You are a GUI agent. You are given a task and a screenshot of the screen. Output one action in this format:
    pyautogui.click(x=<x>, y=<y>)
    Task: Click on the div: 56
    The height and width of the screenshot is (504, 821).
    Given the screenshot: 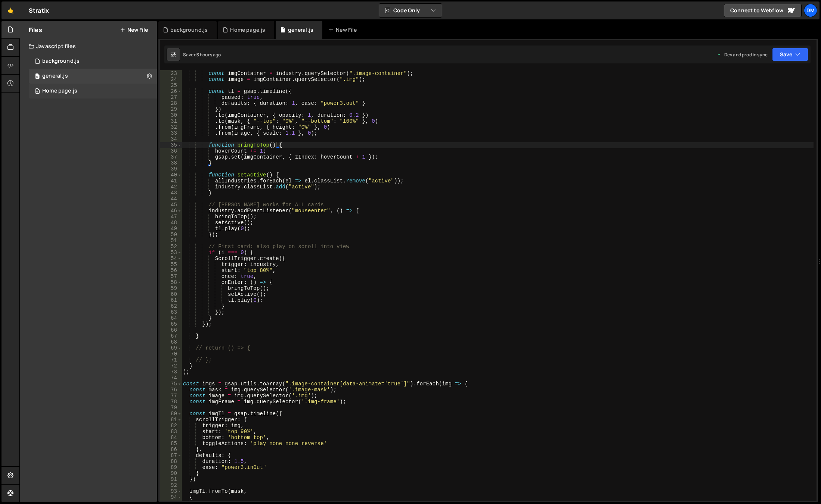 What is the action you would take?
    pyautogui.click(x=171, y=271)
    